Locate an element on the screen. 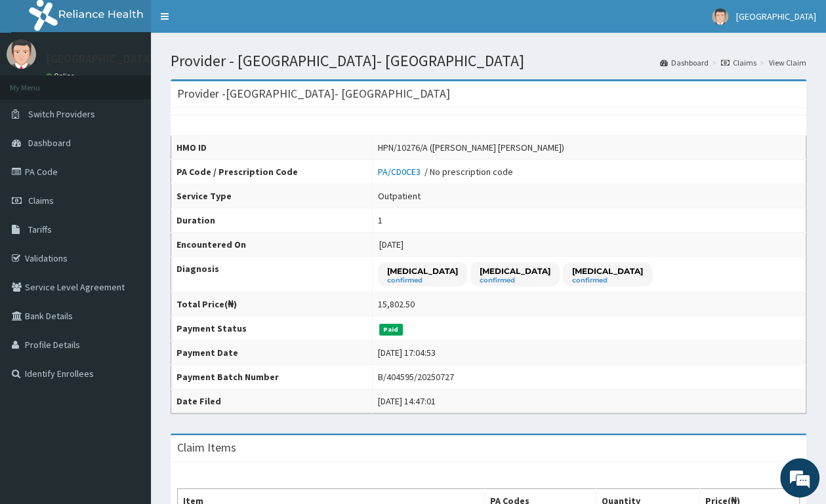 The height and width of the screenshot is (504, 826). textarea: Type your message and hit 'Enter' is located at coordinates (128, 381).